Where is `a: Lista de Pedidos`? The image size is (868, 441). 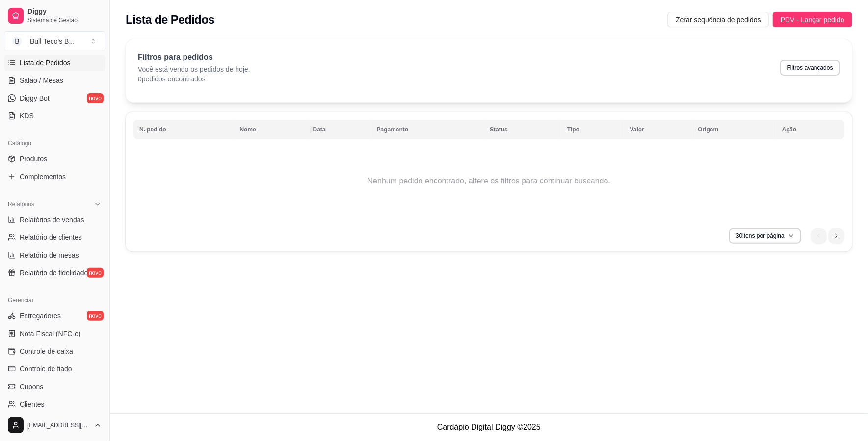 a: Lista de Pedidos is located at coordinates (54, 63).